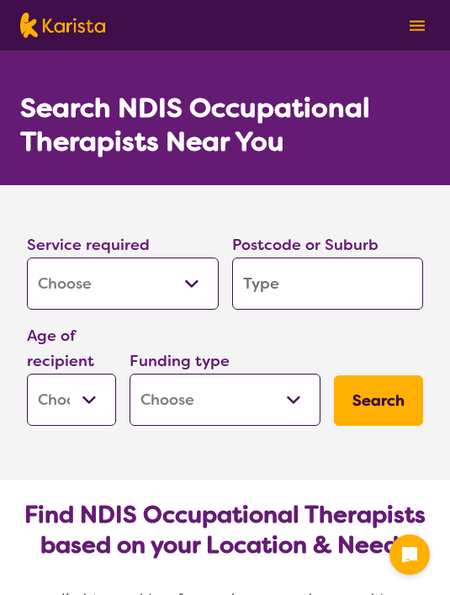  What do you see at coordinates (328, 284) in the screenshot?
I see `input: Type` at bounding box center [328, 284].